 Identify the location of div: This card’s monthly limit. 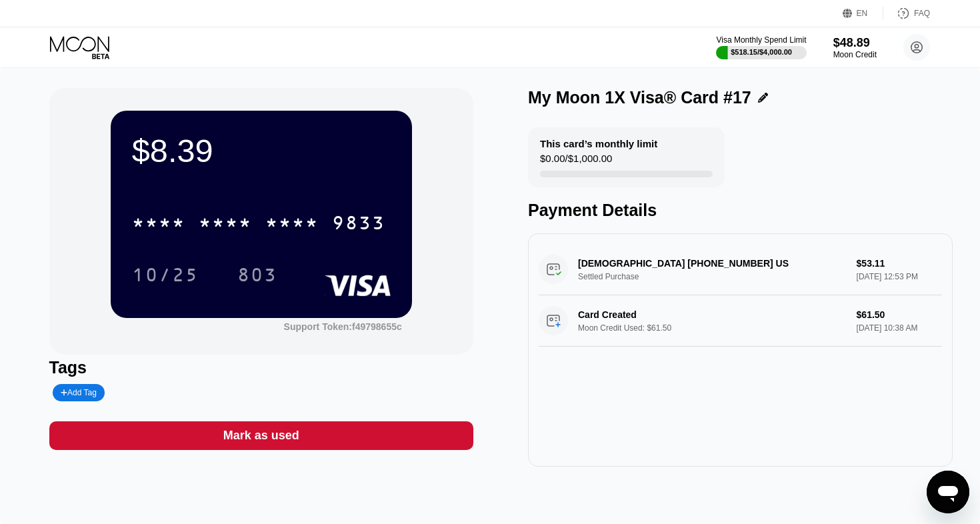
(599, 143).